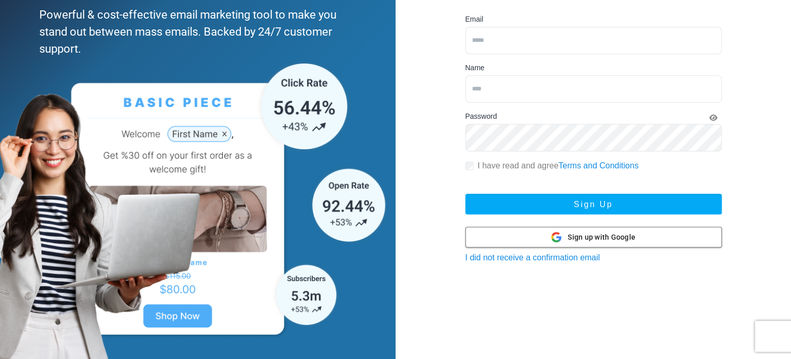 This screenshot has width=791, height=359. What do you see at coordinates (532, 257) in the screenshot?
I see `a: I did not receive a confirmation email` at bounding box center [532, 257].